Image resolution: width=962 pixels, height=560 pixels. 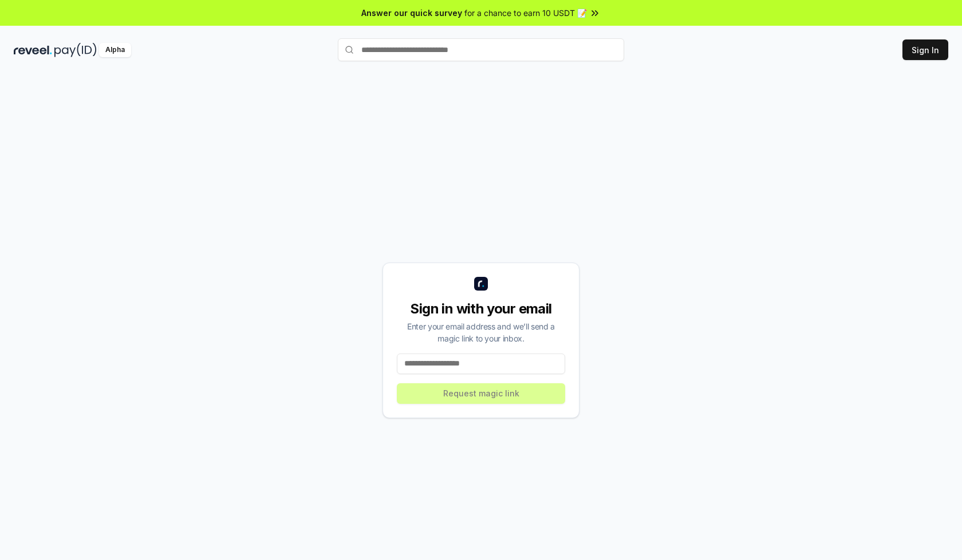 What do you see at coordinates (115, 50) in the screenshot?
I see `div: Alpha` at bounding box center [115, 50].